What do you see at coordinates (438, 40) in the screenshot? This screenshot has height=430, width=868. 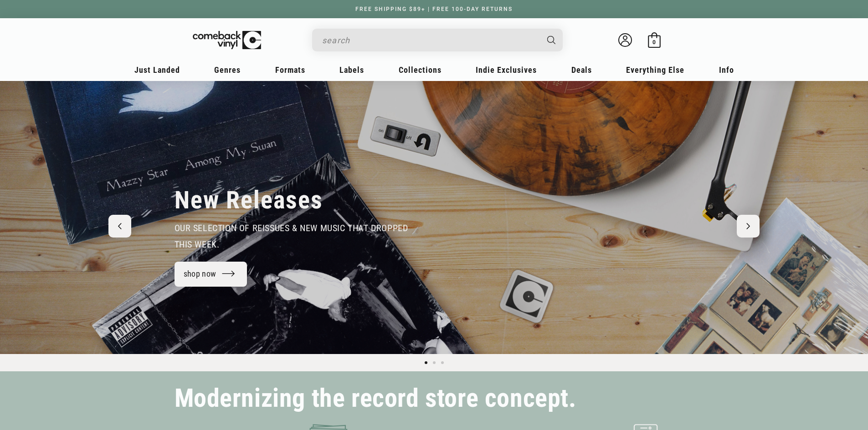 I see `div: Search` at bounding box center [438, 40].